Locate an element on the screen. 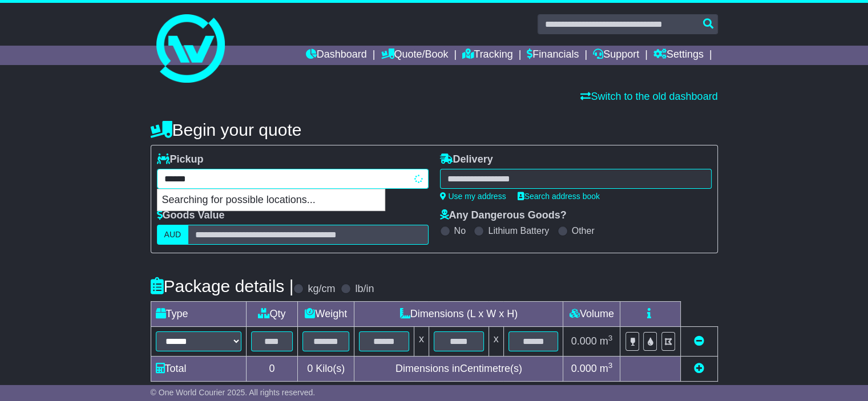  label: kg/cm is located at coordinates (321, 289).